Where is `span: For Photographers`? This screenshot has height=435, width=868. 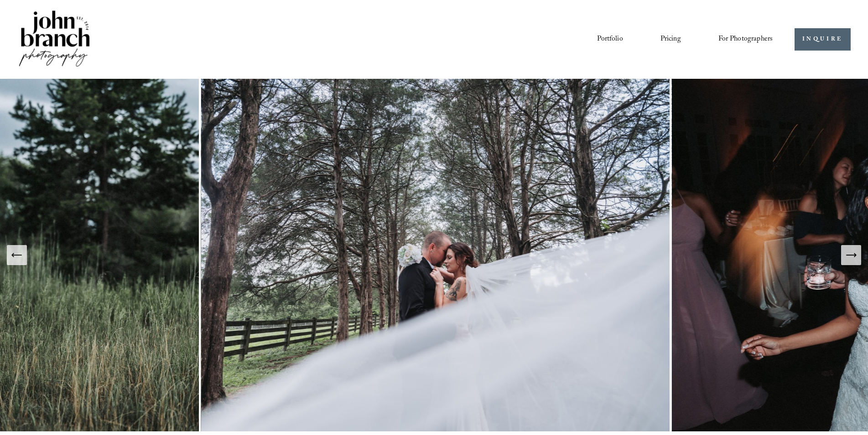
span: For Photographers is located at coordinates (746, 40).